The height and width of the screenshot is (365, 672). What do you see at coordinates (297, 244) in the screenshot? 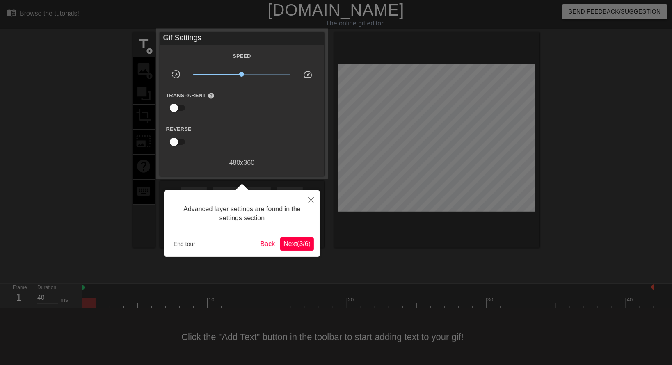
I see `span: Next ( 3 / 6 )` at bounding box center [297, 244].